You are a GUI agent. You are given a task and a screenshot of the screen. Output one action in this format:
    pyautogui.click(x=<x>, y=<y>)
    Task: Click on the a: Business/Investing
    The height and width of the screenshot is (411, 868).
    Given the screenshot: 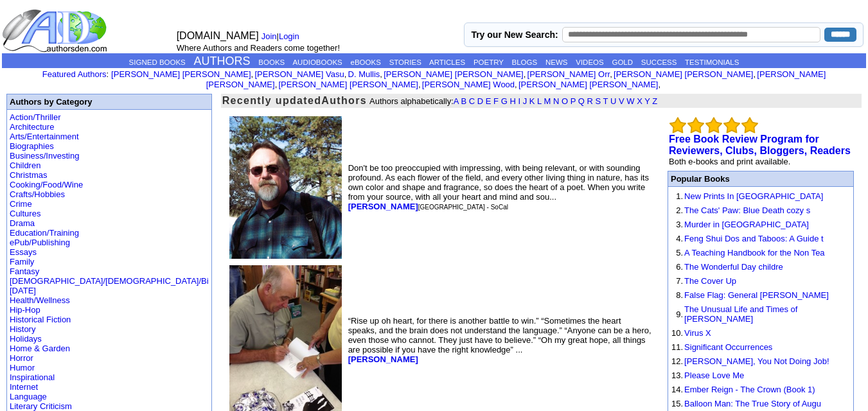 What is the action you would take?
    pyautogui.click(x=44, y=156)
    